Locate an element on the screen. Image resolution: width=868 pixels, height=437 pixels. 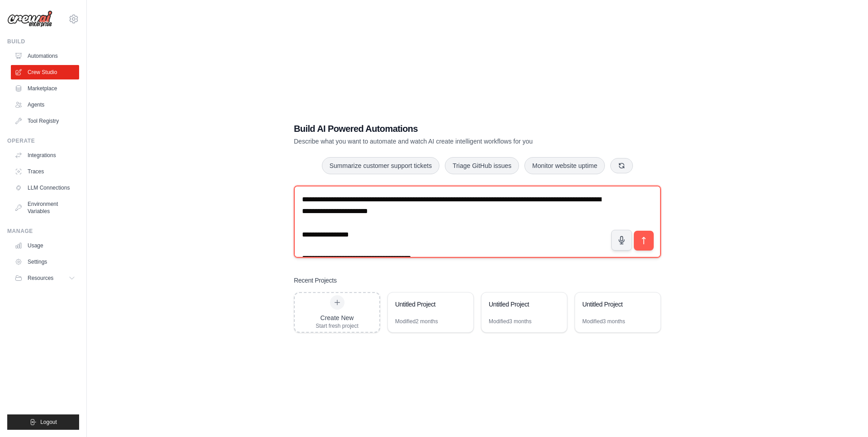
a: Traces is located at coordinates (45, 172).